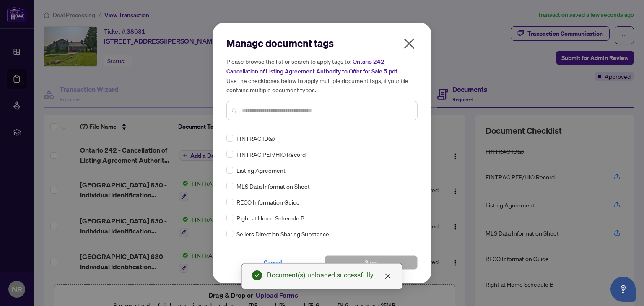  What do you see at coordinates (371, 262) in the screenshot?
I see `button: Save` at bounding box center [371, 262].